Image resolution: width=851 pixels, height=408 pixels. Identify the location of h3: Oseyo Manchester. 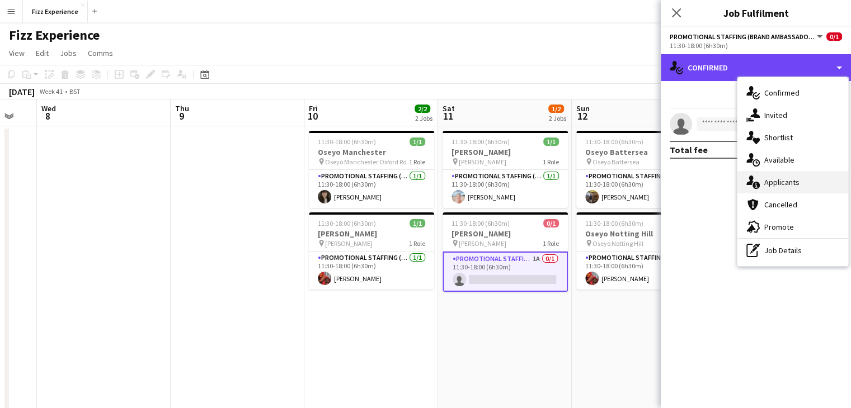
(371, 152).